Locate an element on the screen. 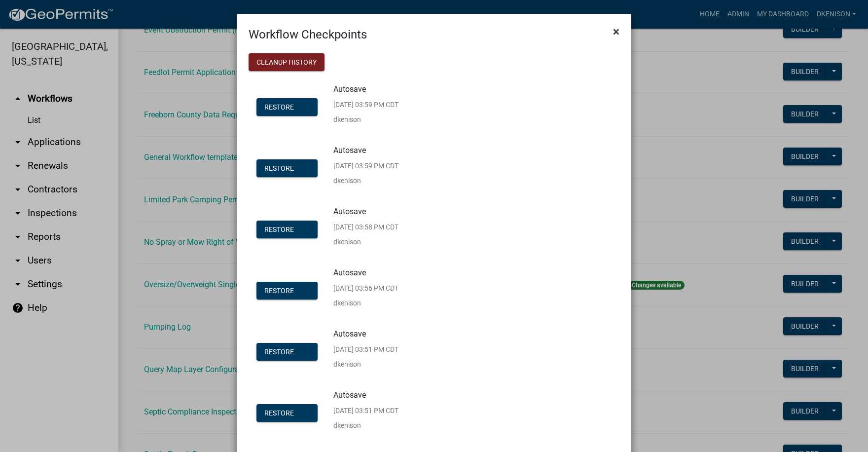  button: Cleanup History is located at coordinates (286, 62).